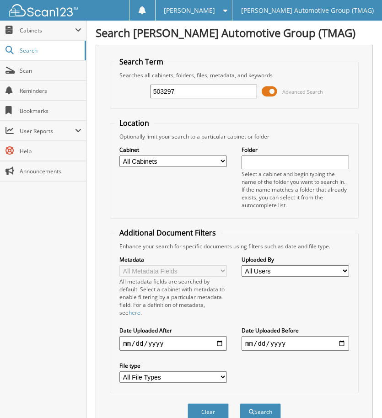 The image size is (382, 418). What do you see at coordinates (135, 313) in the screenshot?
I see `a: here` at bounding box center [135, 313].